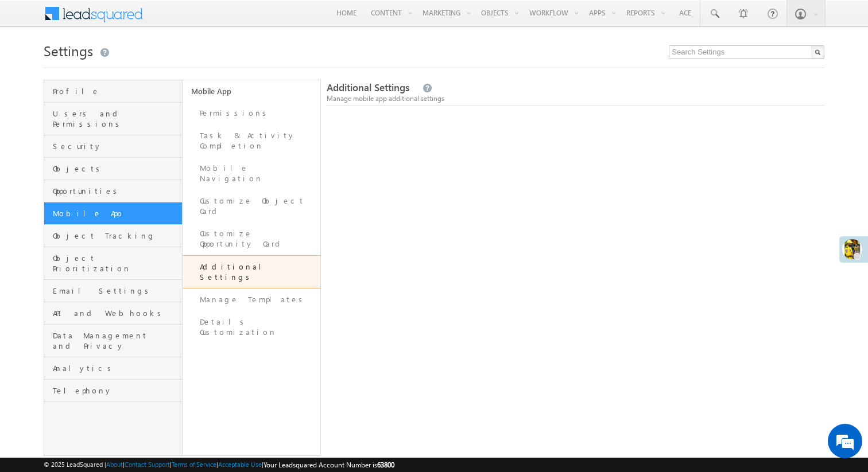  What do you see at coordinates (113, 119) in the screenshot?
I see `a: Users and Permissions` at bounding box center [113, 119].